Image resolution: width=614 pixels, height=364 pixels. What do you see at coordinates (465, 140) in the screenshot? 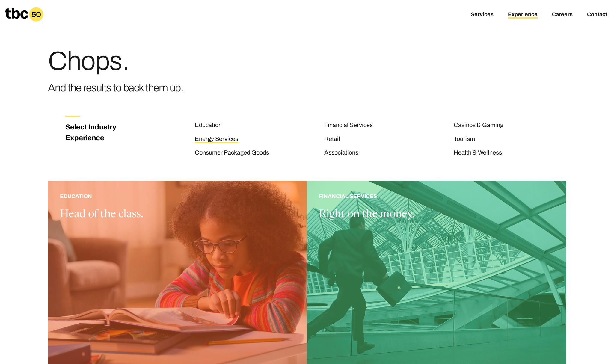
I see `a: Tourism` at bounding box center [465, 140].